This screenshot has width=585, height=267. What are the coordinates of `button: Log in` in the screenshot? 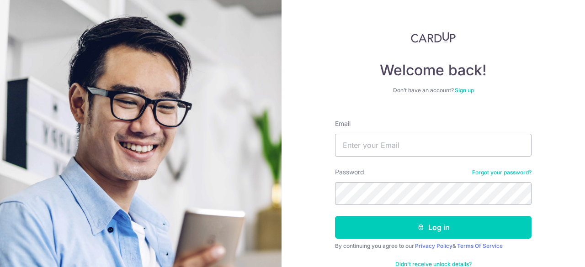 It's located at (433, 228).